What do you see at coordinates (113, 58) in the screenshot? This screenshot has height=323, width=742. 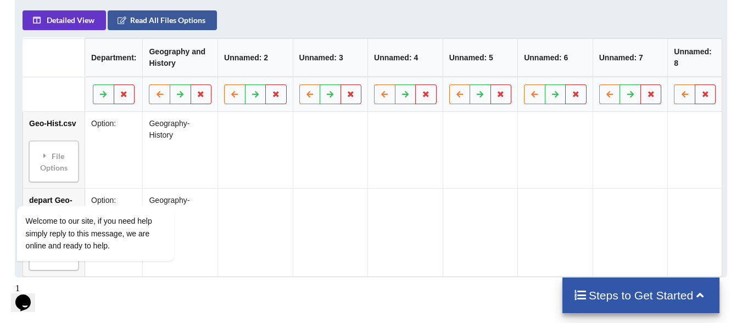 I see `th: Department:` at bounding box center [113, 58].